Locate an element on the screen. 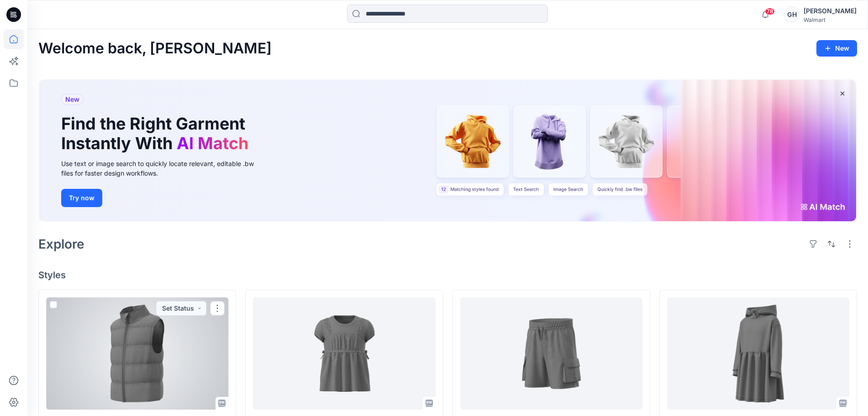 This screenshot has width=868, height=416. button: New is located at coordinates (836, 48).